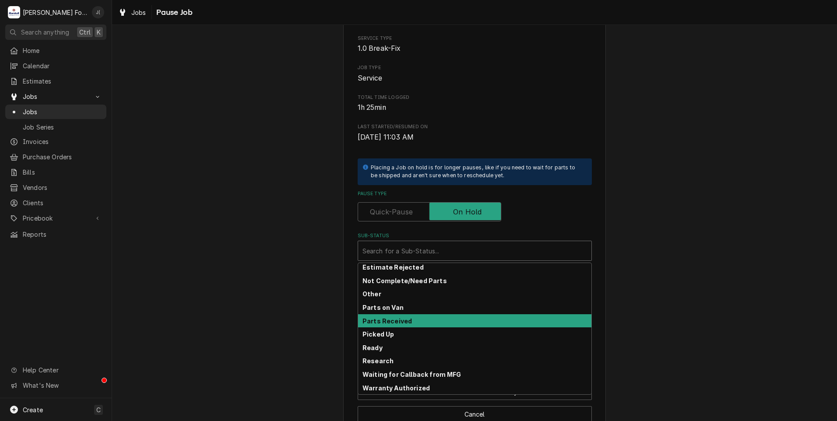 The image size is (837, 421). What do you see at coordinates (56, 385) in the screenshot?
I see `a: Go to What's New` at bounding box center [56, 385].